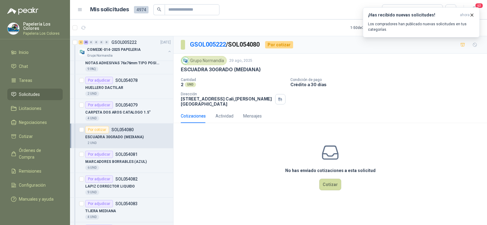 The width and height of the screenshot is (487, 225). I want to click on span: Tareas, so click(26, 80).